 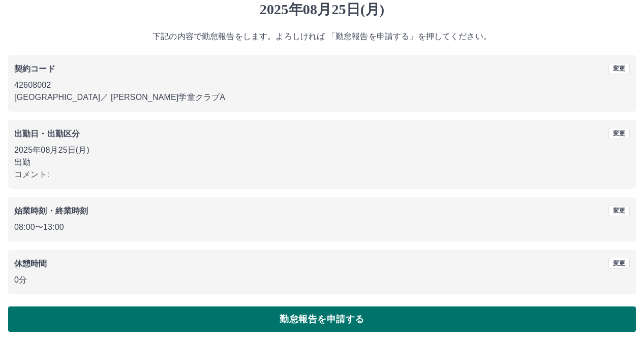 What do you see at coordinates (322, 175) in the screenshot?
I see `p: コメント:` at bounding box center [322, 175].